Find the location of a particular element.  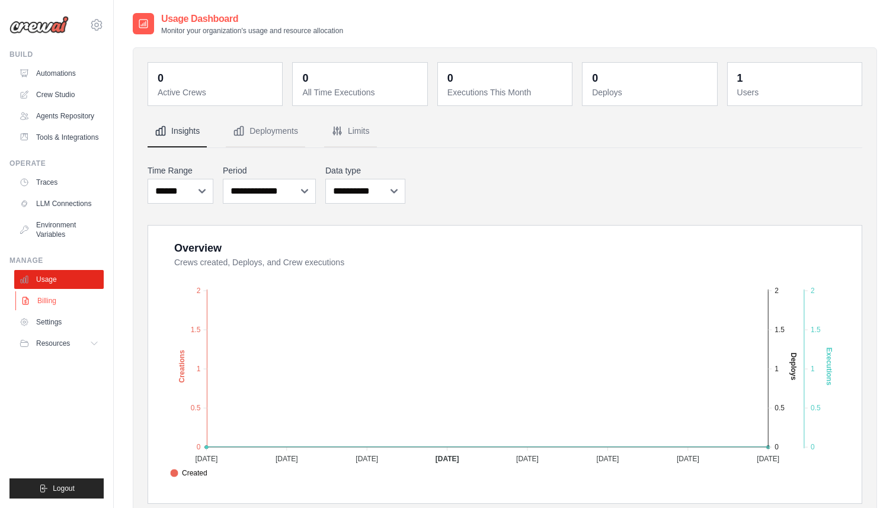

label: Period is located at coordinates (269, 171).